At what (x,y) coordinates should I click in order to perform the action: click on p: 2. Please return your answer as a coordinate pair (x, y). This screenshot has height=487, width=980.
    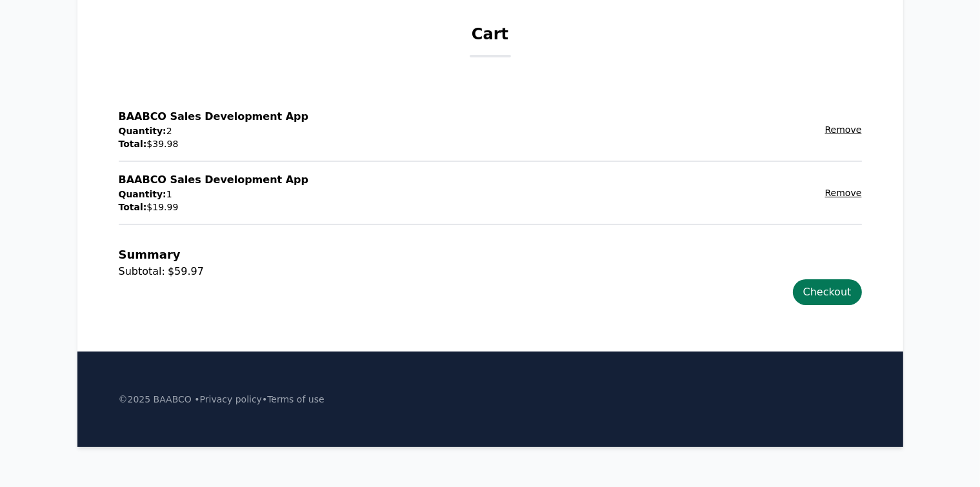
    Looking at the image, I should click on (470, 131).